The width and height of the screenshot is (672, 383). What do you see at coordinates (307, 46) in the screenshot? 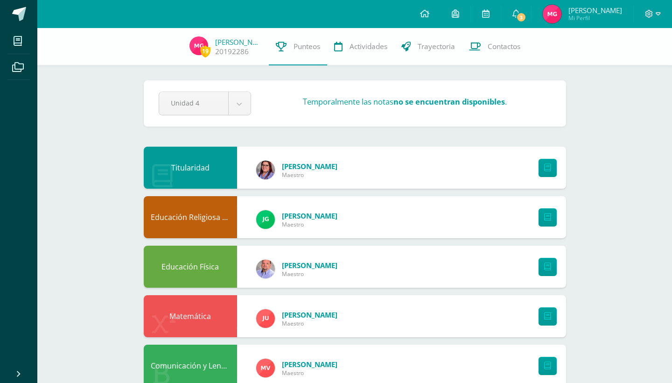
I see `span: Punteos` at bounding box center [307, 46].